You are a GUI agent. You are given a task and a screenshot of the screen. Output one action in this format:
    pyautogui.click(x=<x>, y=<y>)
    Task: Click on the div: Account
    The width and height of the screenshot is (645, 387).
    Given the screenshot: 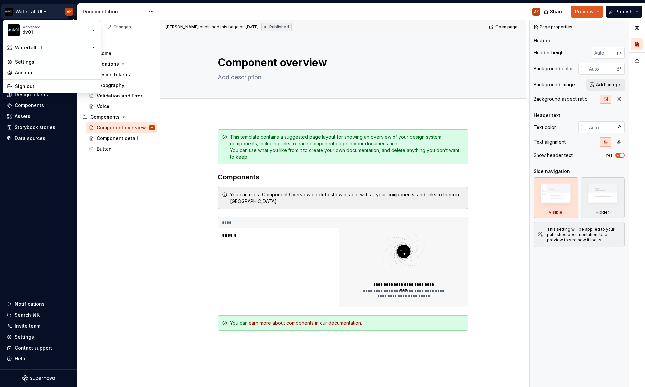 What is the action you would take?
    pyautogui.click(x=56, y=73)
    